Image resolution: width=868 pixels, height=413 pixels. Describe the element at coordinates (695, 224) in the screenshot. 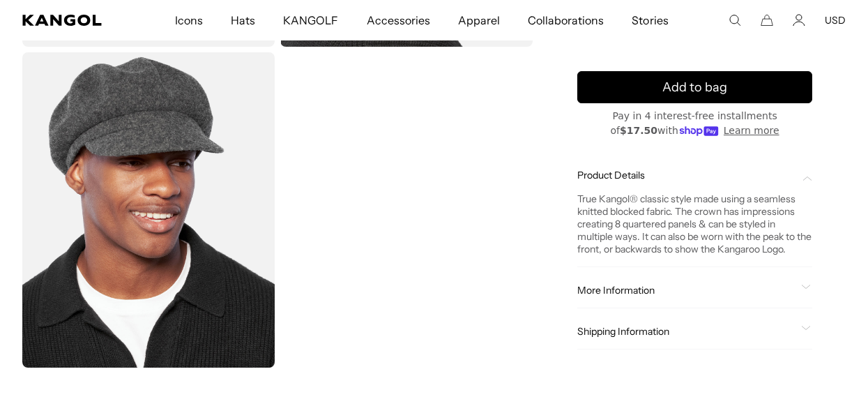

I see `div: True Kangol® classic style made using a seamless knitted blocked fabric. The crown has impression...` at that location.